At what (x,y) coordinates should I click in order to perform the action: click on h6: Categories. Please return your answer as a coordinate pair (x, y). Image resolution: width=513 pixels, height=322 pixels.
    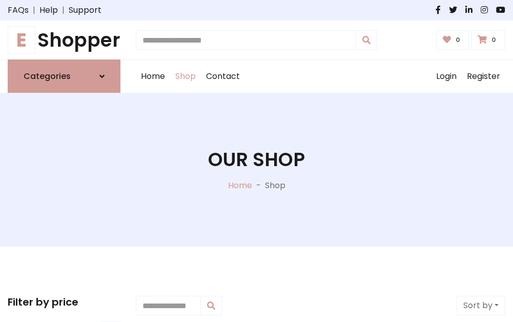
    Looking at the image, I should click on (47, 76).